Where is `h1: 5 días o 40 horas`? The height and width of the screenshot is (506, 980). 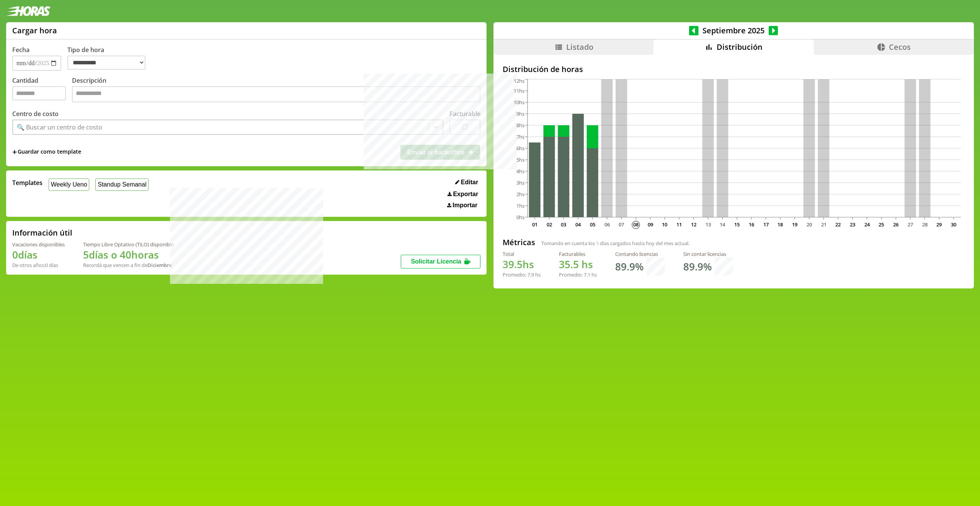 h1: 5 días o 40 horas is located at coordinates (128, 255).